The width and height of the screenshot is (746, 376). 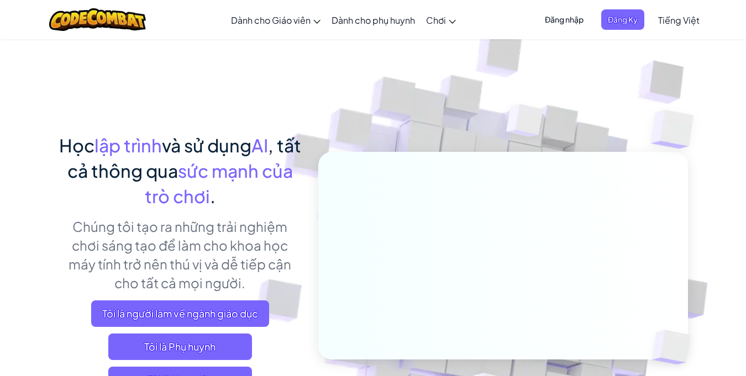 I want to click on span: Tôi là người làm về ngành giáo dục, so click(x=180, y=314).